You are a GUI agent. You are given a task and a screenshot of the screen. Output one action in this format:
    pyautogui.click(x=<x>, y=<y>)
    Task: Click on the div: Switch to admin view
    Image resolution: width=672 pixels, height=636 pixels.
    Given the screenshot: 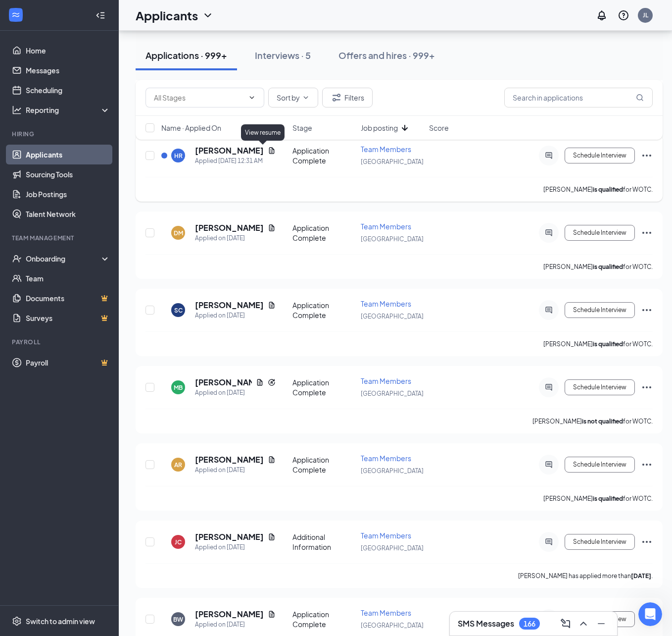 What is the action you would take?
    pyautogui.click(x=60, y=622)
    